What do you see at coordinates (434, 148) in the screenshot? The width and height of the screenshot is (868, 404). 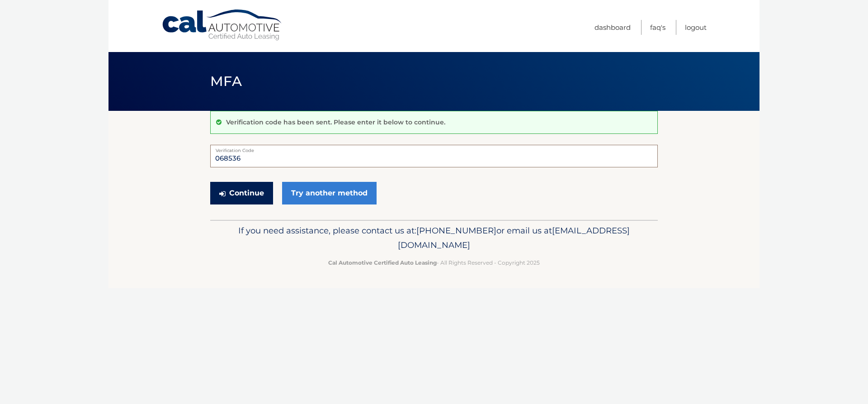 I see `label: Verification Code` at bounding box center [434, 148].